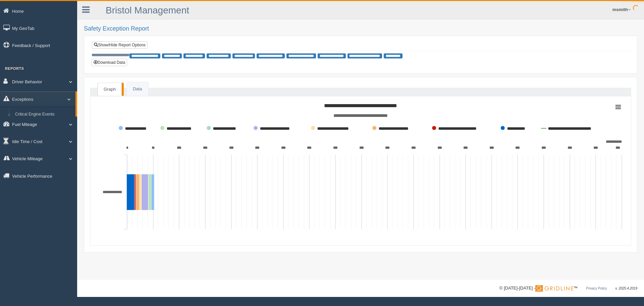 The height and width of the screenshot is (306, 644). I want to click on button: Download Data, so click(109, 62).